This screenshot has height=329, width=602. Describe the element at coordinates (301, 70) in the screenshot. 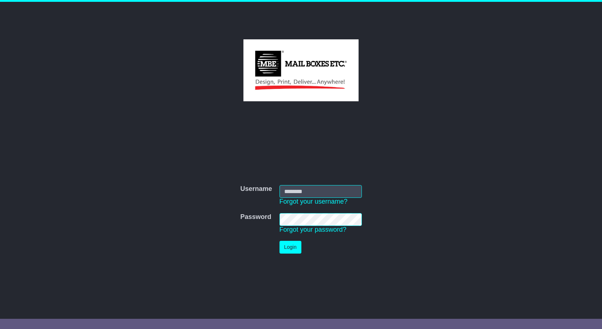

I see `img: MBE Malvern` at that location.